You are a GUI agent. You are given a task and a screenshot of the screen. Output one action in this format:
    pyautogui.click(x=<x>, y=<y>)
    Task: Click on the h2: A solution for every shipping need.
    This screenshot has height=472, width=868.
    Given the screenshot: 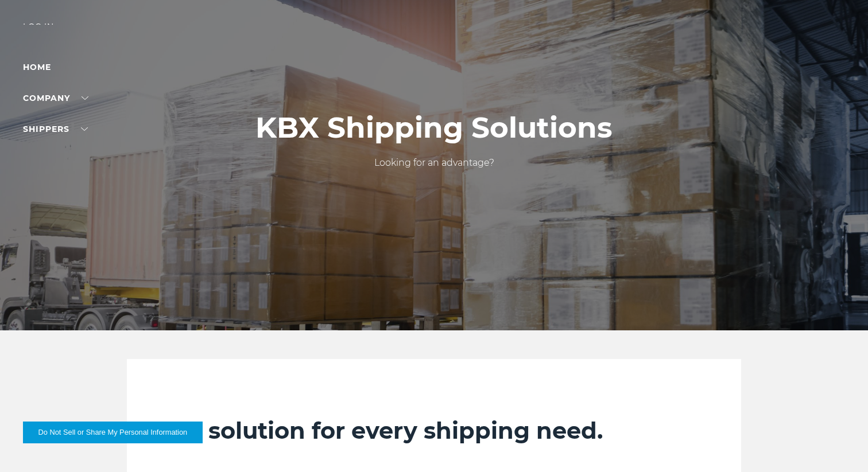 What is the action you would take?
    pyautogui.click(x=434, y=431)
    